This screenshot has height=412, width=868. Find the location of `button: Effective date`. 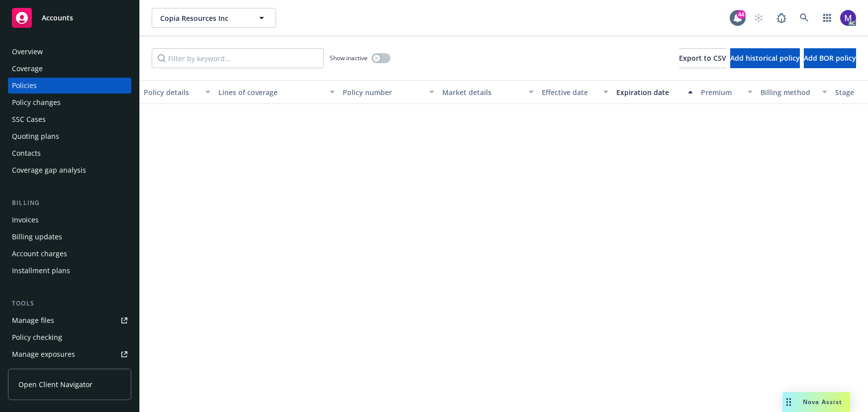

button: Effective date is located at coordinates (575, 92).